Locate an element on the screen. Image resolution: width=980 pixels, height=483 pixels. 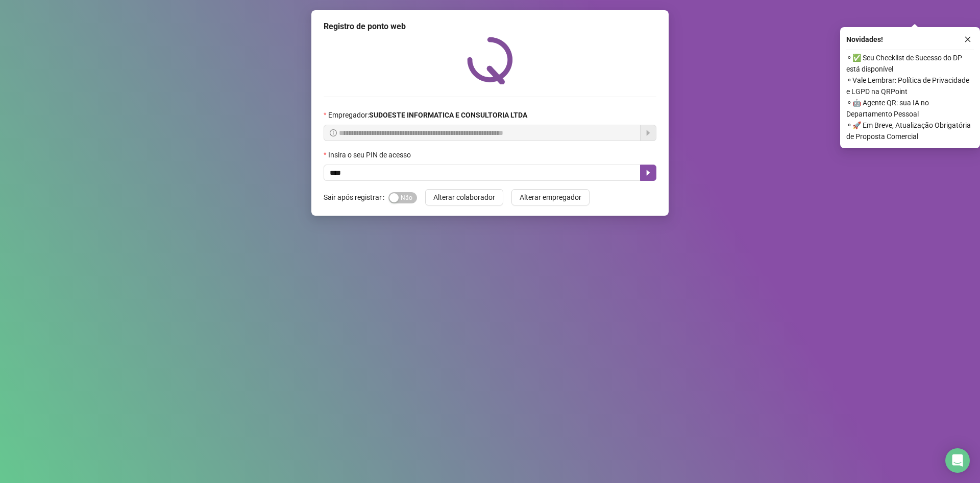
span: ⚬ ✅ Seu Checklist de Sucesso do DP está disponível is located at coordinates (910, 64).